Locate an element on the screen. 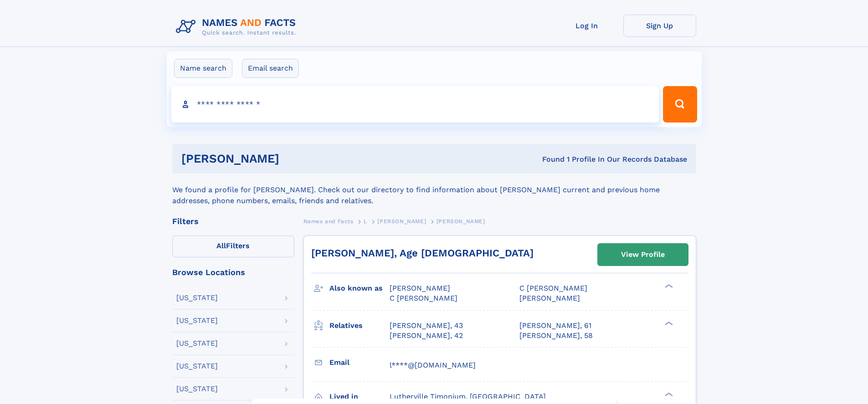  label: Filters is located at coordinates (234, 247).